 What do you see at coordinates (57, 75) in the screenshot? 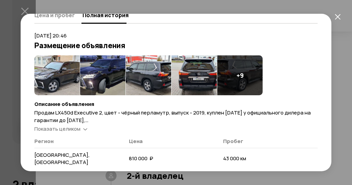
I see `img: 1.X4-1_baNBUoB3vukBNo7oOwEsQBgaMBUOm7FAWJplVAzaMkFO2vHATFpxFZma8JcZz-QZA.4gMhy9m1oWN9QIUwKJV1SnWP...` at bounding box center [57, 75].